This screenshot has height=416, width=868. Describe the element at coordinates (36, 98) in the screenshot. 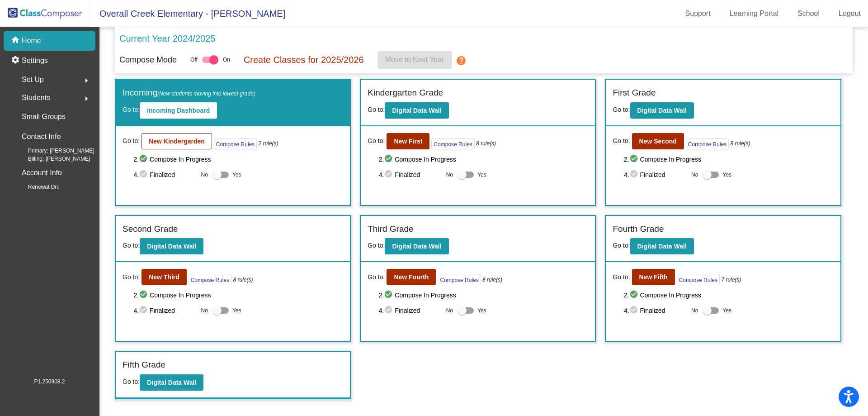

I see `span: Students` at that location.